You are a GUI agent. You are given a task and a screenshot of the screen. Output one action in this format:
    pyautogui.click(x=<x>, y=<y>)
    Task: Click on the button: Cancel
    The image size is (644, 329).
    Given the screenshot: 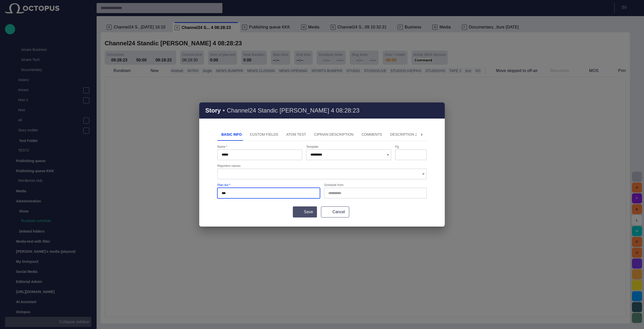 What is the action you would take?
    pyautogui.click(x=335, y=212)
    